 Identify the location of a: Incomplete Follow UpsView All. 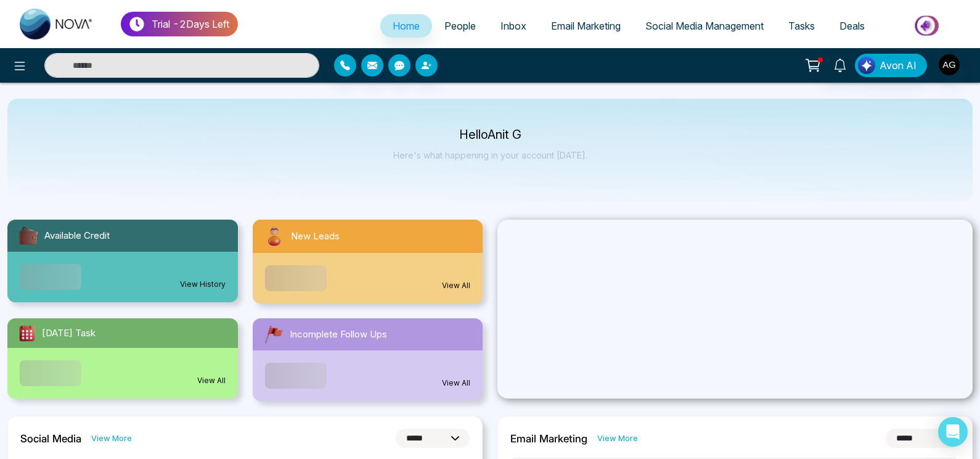
(368, 359).